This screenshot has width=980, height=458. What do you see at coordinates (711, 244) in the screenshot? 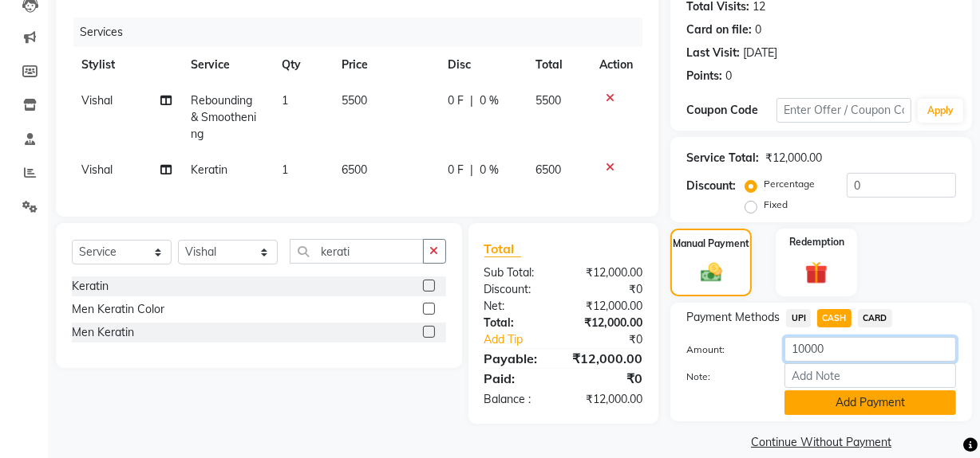
I see `label: Manual Payment` at bounding box center [711, 244].